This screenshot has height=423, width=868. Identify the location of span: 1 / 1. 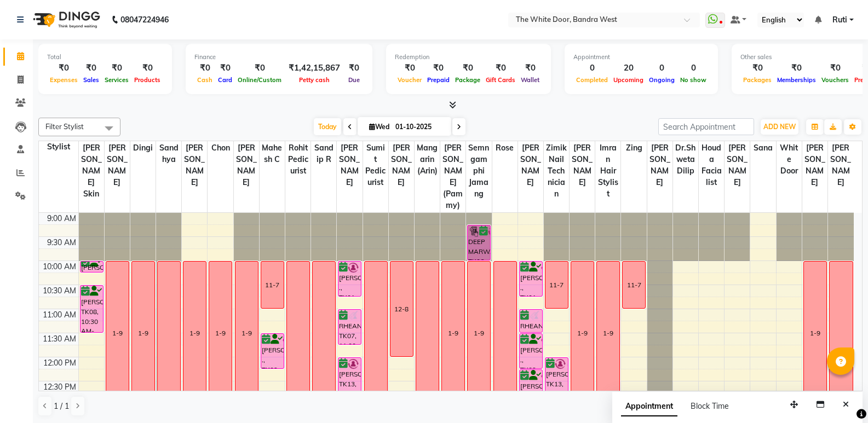
(62, 406).